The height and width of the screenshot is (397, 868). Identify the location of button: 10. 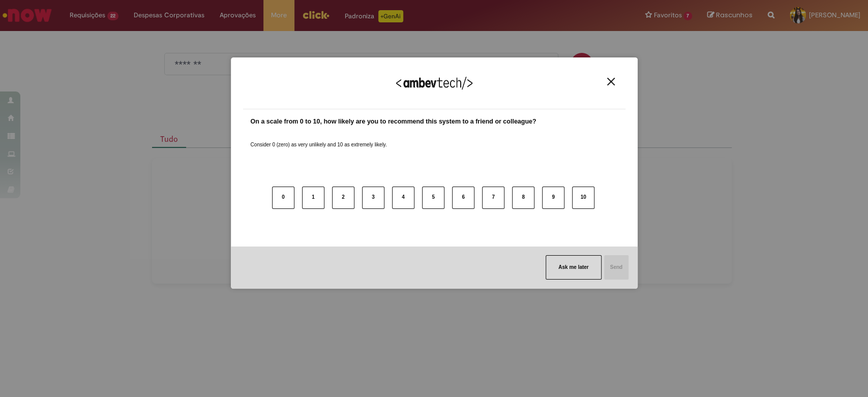
(583, 198).